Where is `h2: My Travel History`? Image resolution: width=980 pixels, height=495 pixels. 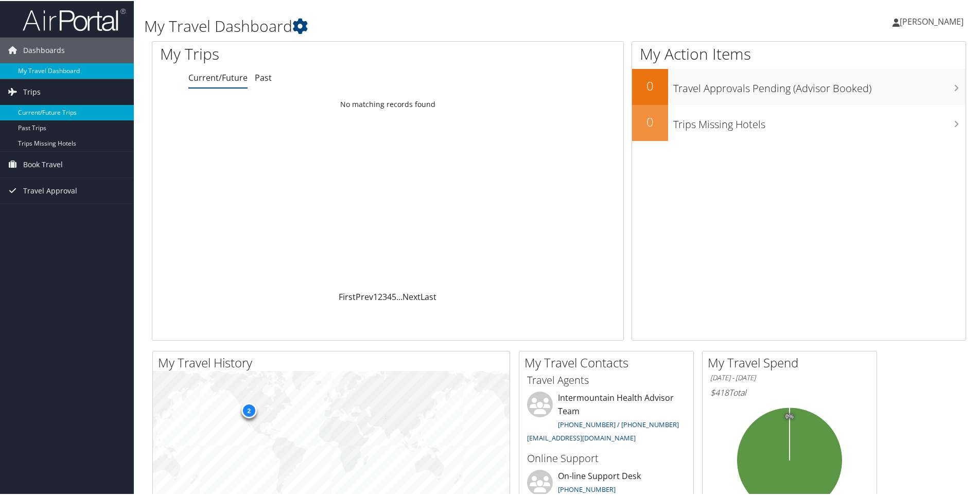
h2: My Travel History is located at coordinates (333, 362).